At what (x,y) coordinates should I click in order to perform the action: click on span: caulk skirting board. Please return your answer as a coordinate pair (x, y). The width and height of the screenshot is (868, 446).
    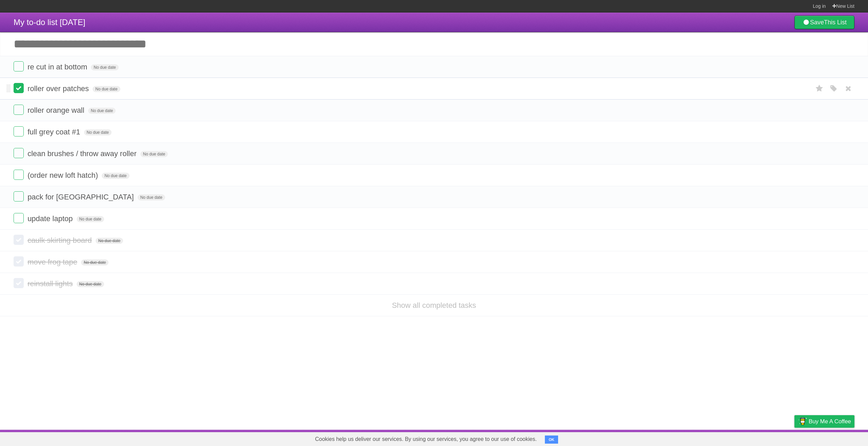
    Looking at the image, I should click on (60, 240).